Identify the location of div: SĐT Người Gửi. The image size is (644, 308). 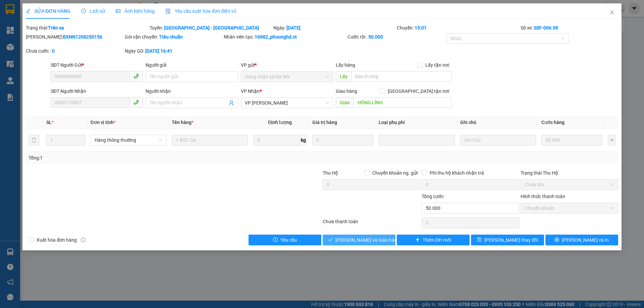
(97, 65).